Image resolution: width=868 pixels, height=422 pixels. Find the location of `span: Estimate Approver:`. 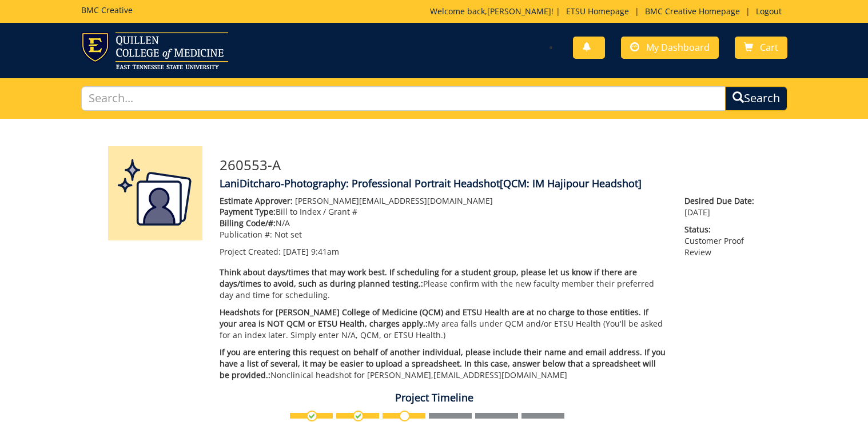

span: Estimate Approver: is located at coordinates (256, 201).